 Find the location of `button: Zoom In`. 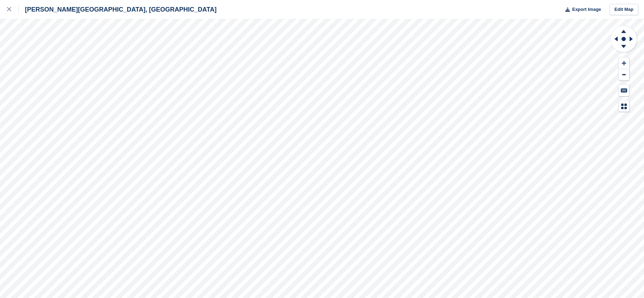

button: Zoom In is located at coordinates (624, 63).